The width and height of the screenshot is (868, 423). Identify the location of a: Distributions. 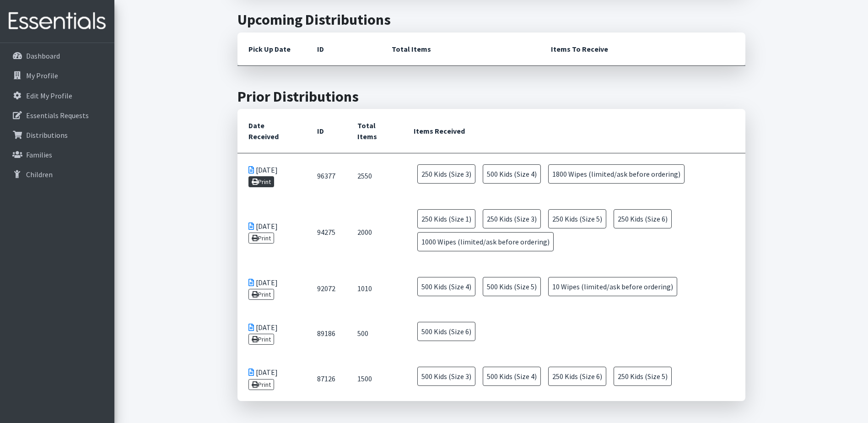
(57, 135).